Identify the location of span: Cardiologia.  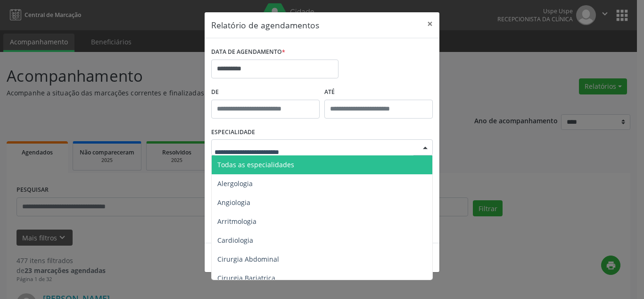
(235, 240).